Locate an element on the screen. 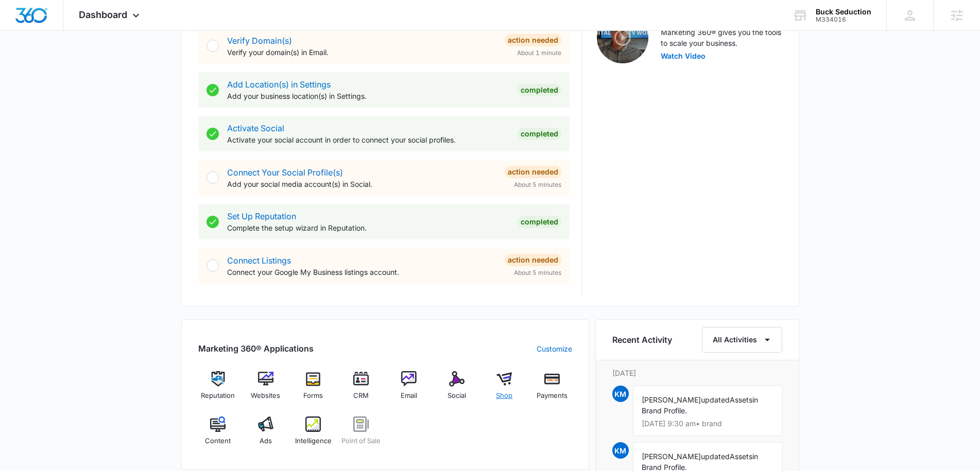 This screenshot has height=471, width=980. p: Complete the setup wizard in Reputation. is located at coordinates (368, 227).